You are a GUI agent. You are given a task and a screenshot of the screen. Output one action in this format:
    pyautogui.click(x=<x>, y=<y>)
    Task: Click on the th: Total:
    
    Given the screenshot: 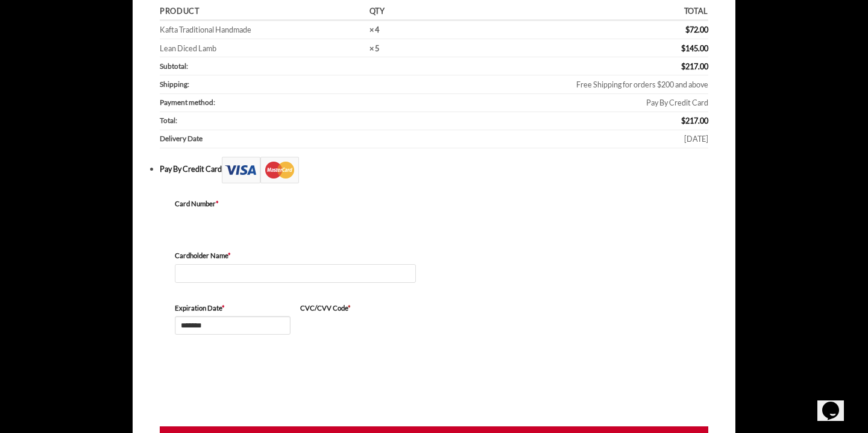 What is the action you would take?
    pyautogui.click(x=287, y=121)
    